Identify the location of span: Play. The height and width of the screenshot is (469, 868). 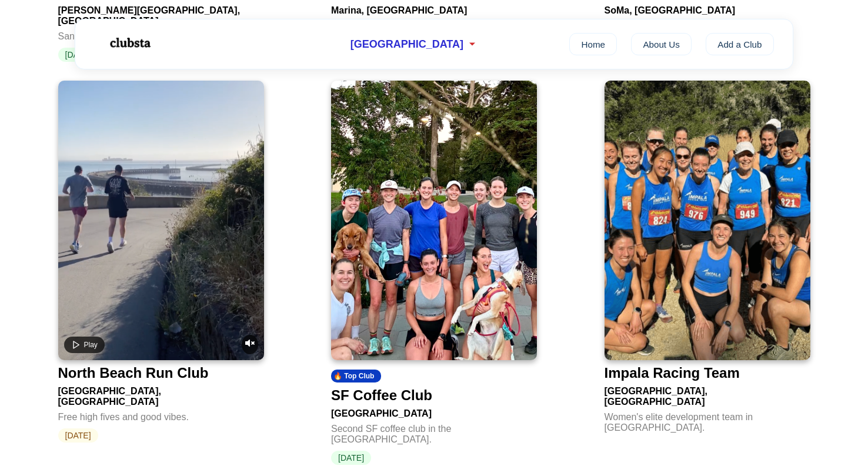
(91, 345).